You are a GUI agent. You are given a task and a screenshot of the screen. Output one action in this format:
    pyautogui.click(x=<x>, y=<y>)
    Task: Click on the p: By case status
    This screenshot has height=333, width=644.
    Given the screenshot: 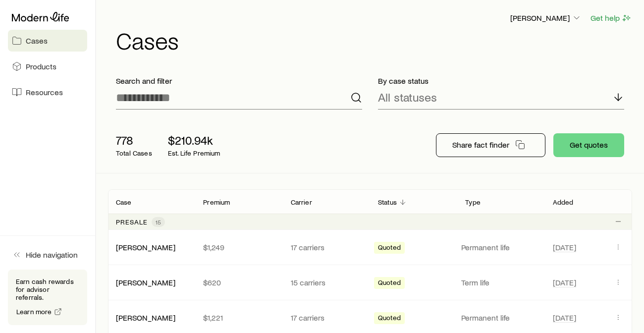 What is the action you would take?
    pyautogui.click(x=501, y=81)
    